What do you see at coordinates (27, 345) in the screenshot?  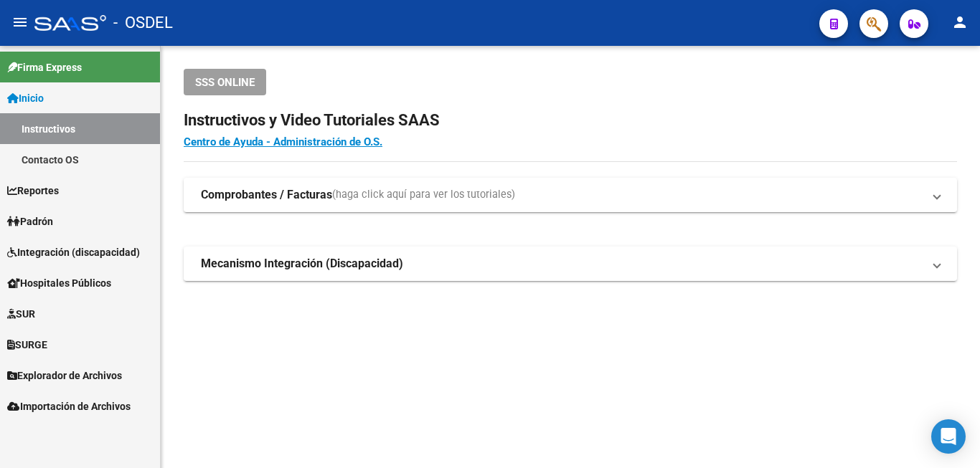 I see `span: SURGE` at bounding box center [27, 345].